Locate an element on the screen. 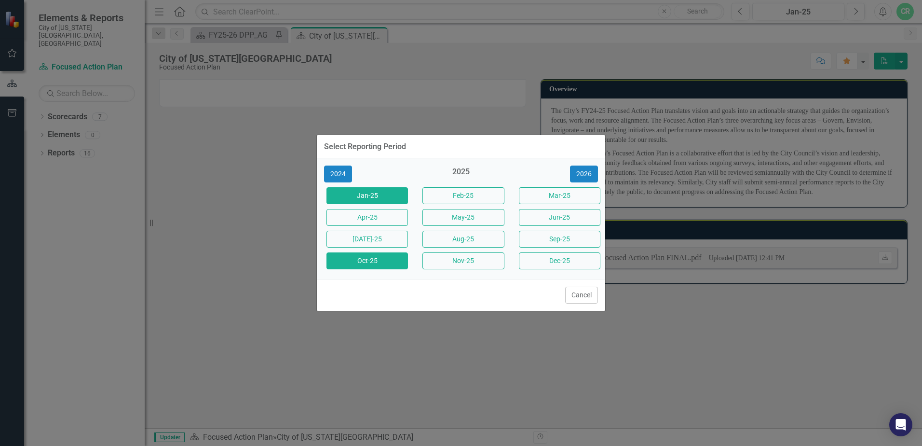 This screenshot has width=922, height=446. button: Jun-25 is located at coordinates (560, 217).